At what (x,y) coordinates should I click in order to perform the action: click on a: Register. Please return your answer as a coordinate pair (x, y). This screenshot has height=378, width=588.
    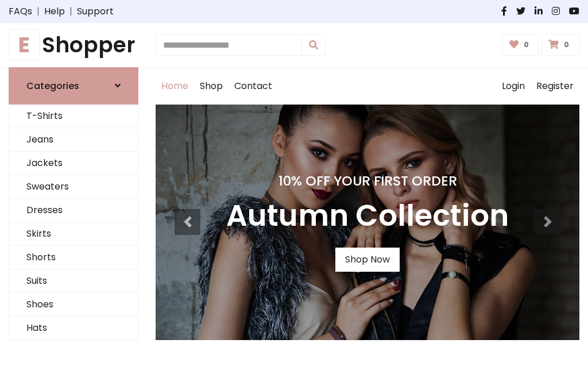
    Looking at the image, I should click on (555, 87).